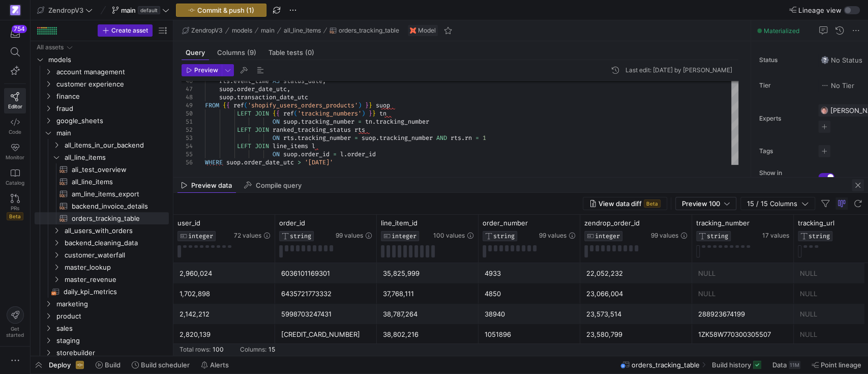  I want to click on span: all_items_in_our_backend, so click(116, 145).